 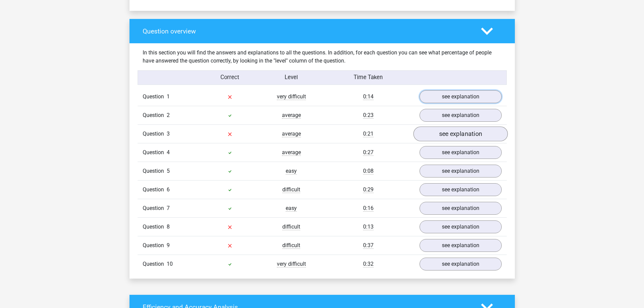 What do you see at coordinates (368, 264) in the screenshot?
I see `span: 0:32` at bounding box center [368, 264].